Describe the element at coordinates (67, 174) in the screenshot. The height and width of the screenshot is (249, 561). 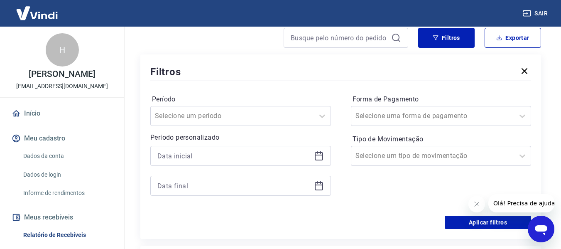
I see `a: Dados de login` at that location.